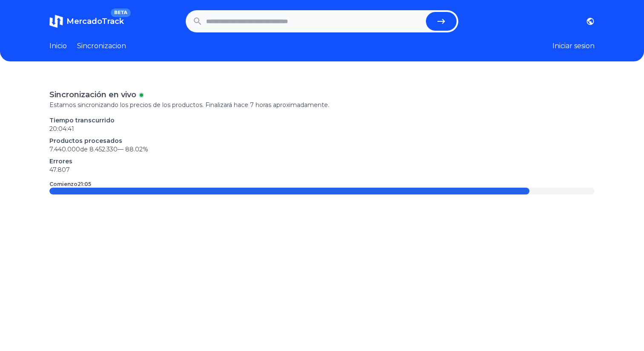  I want to click on span: 88.02 %, so click(137, 150).